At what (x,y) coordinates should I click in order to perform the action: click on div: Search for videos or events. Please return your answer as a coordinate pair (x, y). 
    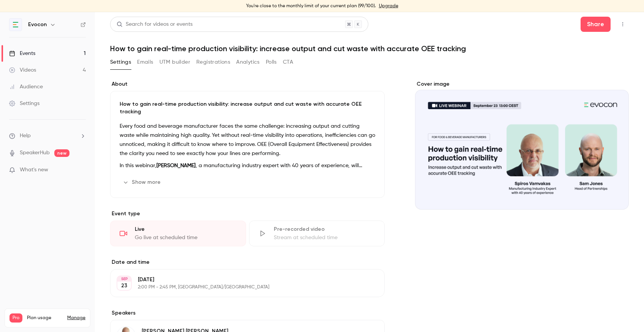
    Looking at the image, I should click on (155, 24).